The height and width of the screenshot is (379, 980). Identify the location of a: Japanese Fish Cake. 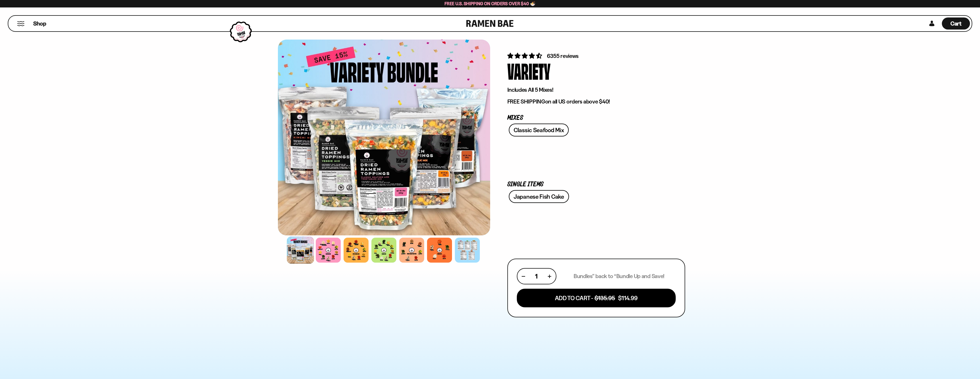
(539, 196).